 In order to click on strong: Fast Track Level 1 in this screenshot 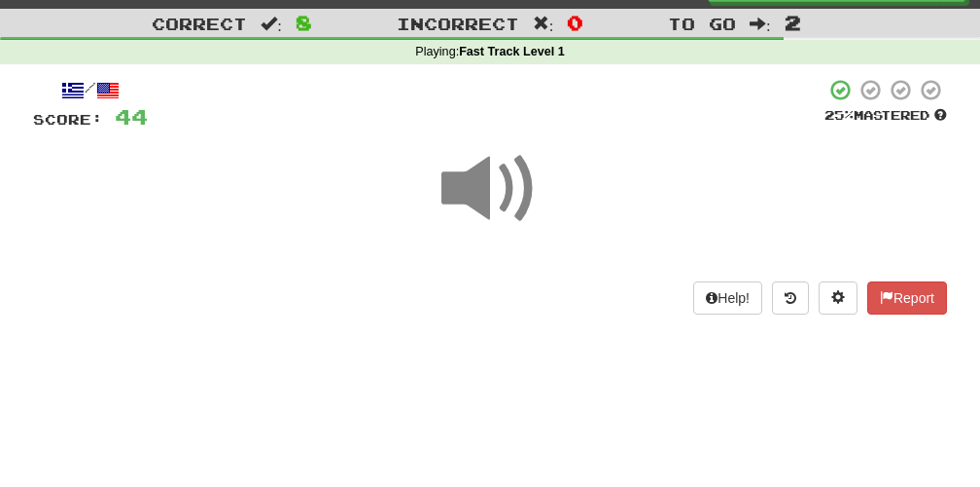, I will do `click(511, 51)`.